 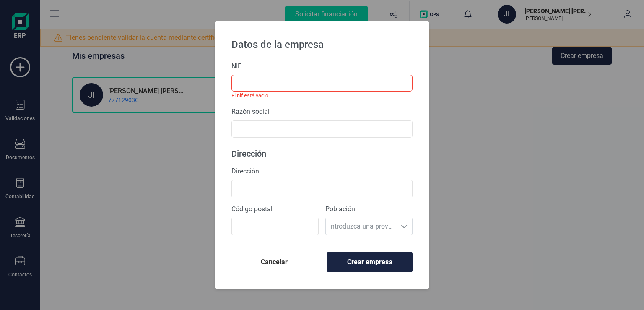 I want to click on span: Crear empresa, so click(x=370, y=262).